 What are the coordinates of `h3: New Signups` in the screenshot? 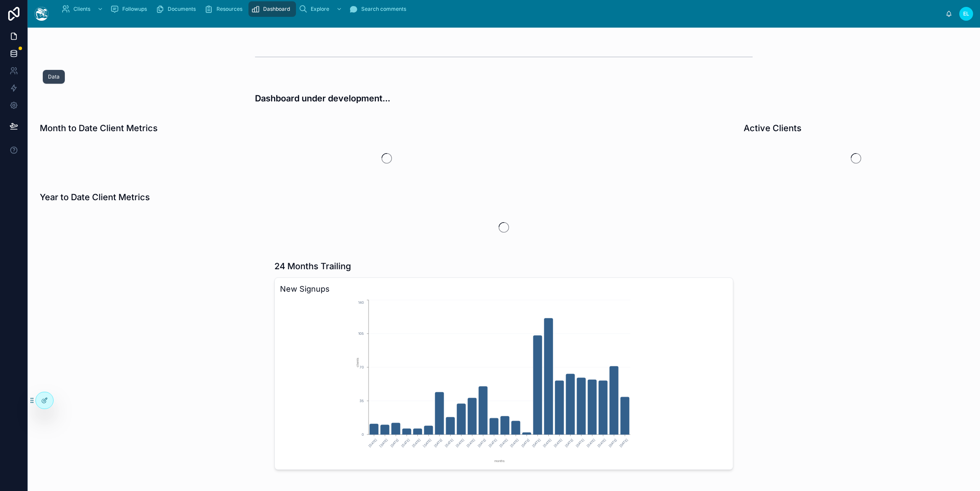 It's located at (504, 289).